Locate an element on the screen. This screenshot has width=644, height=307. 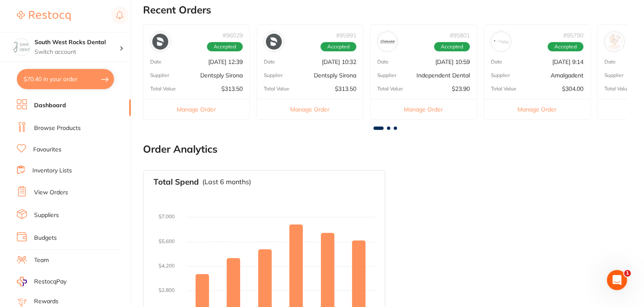
button: $70.40 in your order is located at coordinates (65, 79).